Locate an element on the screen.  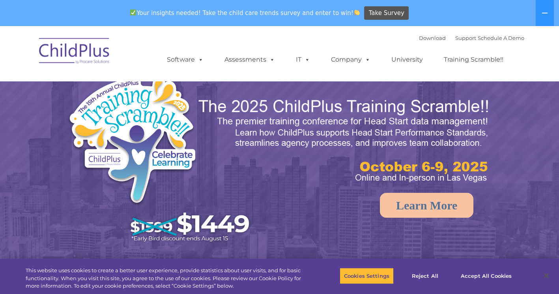
a: University is located at coordinates (407, 60).